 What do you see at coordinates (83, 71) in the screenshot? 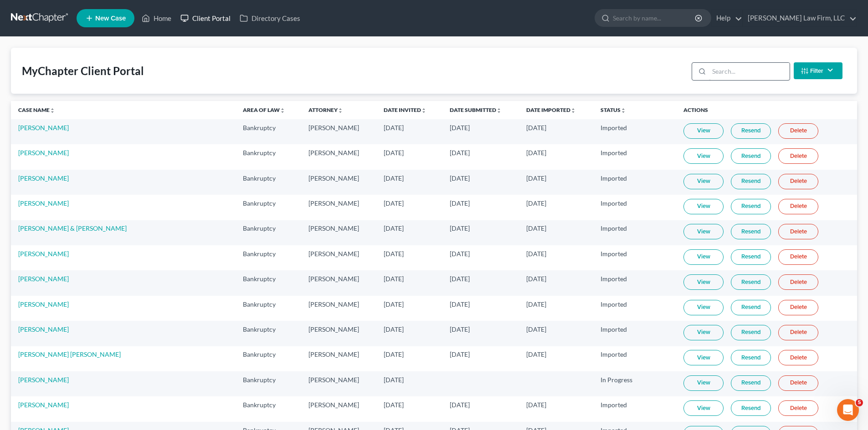
I see `div: MyChapter Client Portal` at bounding box center [83, 71].